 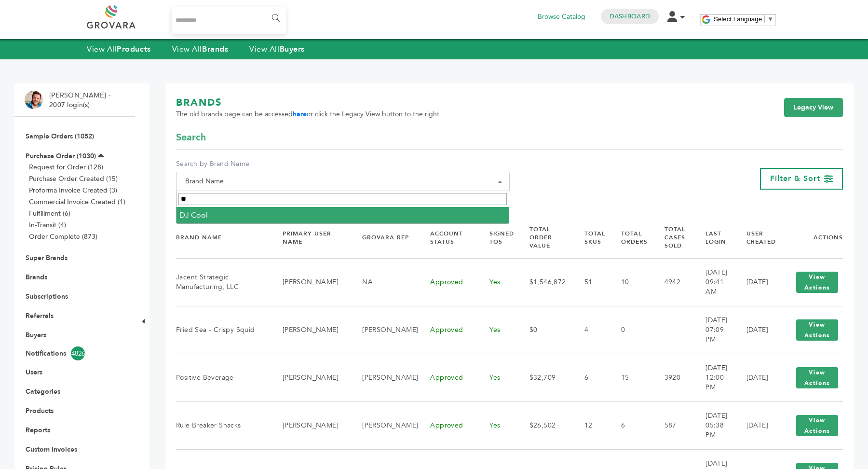 What do you see at coordinates (200, 50) in the screenshot?
I see `a: View AllBrands` at bounding box center [200, 50].